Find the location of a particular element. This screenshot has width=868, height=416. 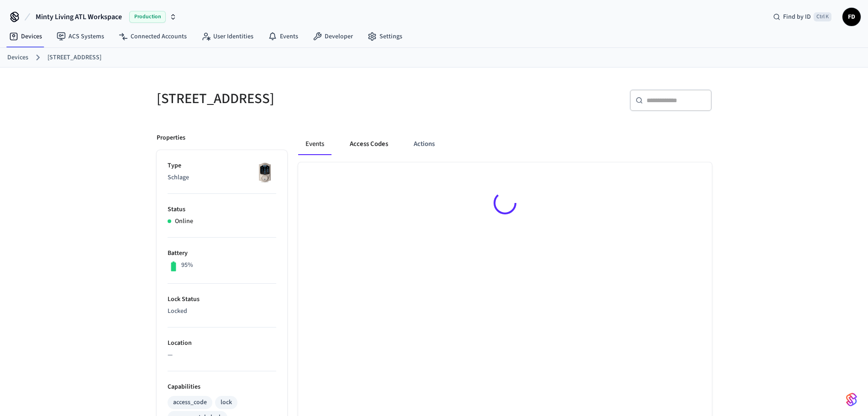

p: Online is located at coordinates (184, 222).